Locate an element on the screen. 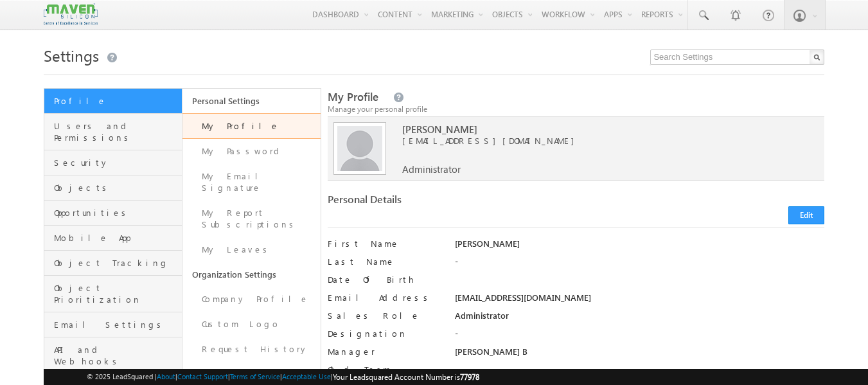 This screenshot has width=868, height=385. a: My Profile is located at coordinates (251, 126).